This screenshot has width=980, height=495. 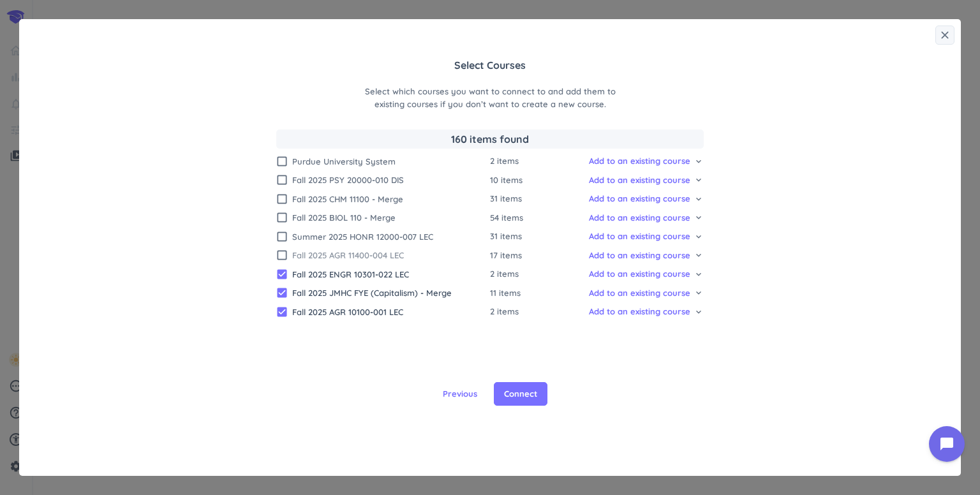 What do you see at coordinates (521, 394) in the screenshot?
I see `button: Connect` at bounding box center [521, 394].